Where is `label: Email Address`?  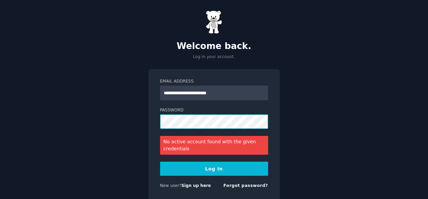 label: Email Address is located at coordinates (214, 82).